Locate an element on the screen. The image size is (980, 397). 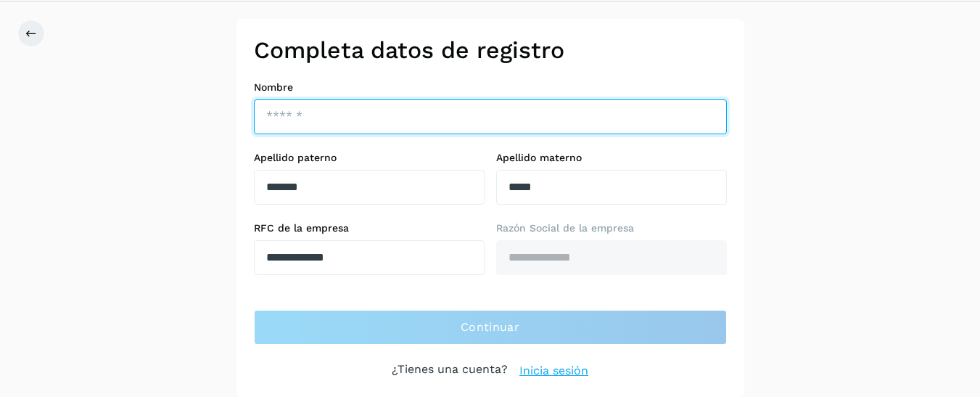
p: ¿Tienes una cuenta? is located at coordinates (450, 370).